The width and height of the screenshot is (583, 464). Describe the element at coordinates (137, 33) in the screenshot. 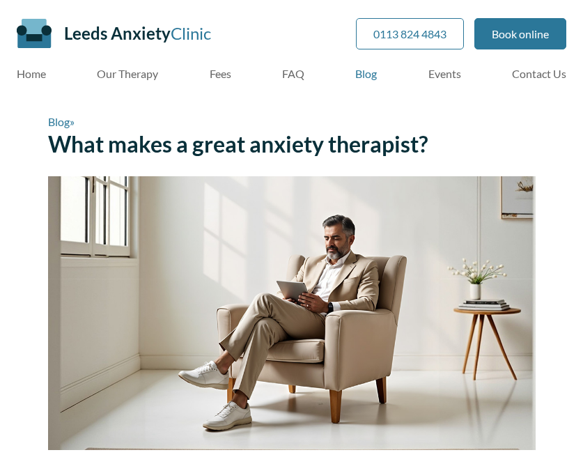

I see `a: Leeds AnxietyClinic` at that location.